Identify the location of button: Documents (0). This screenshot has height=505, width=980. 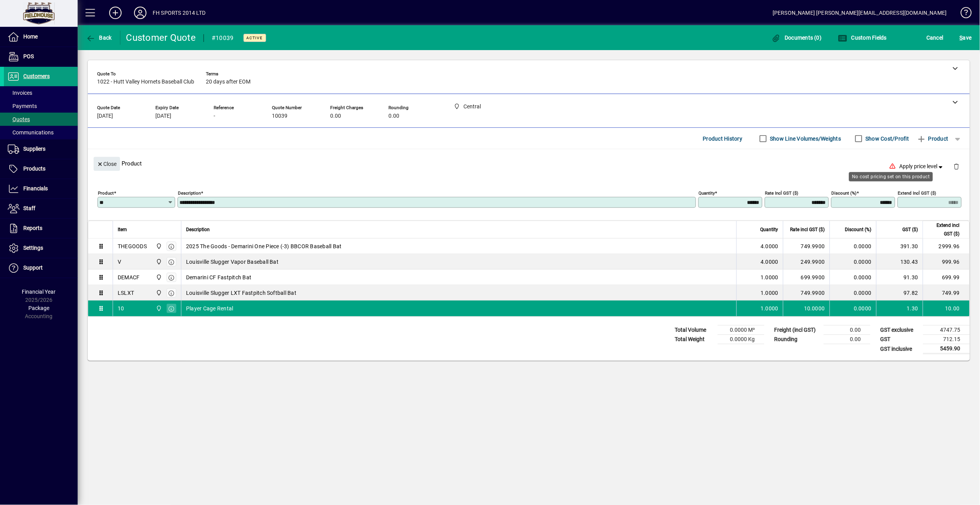
(796, 37).